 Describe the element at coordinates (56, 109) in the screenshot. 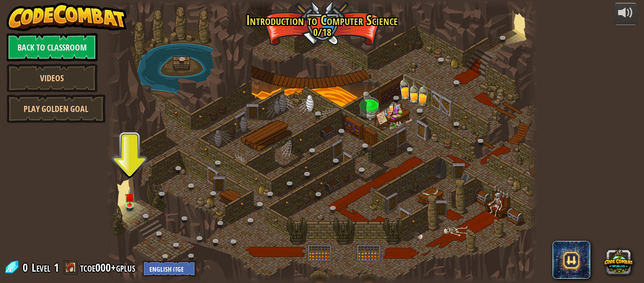

I see `a: Play Golden Goal` at that location.